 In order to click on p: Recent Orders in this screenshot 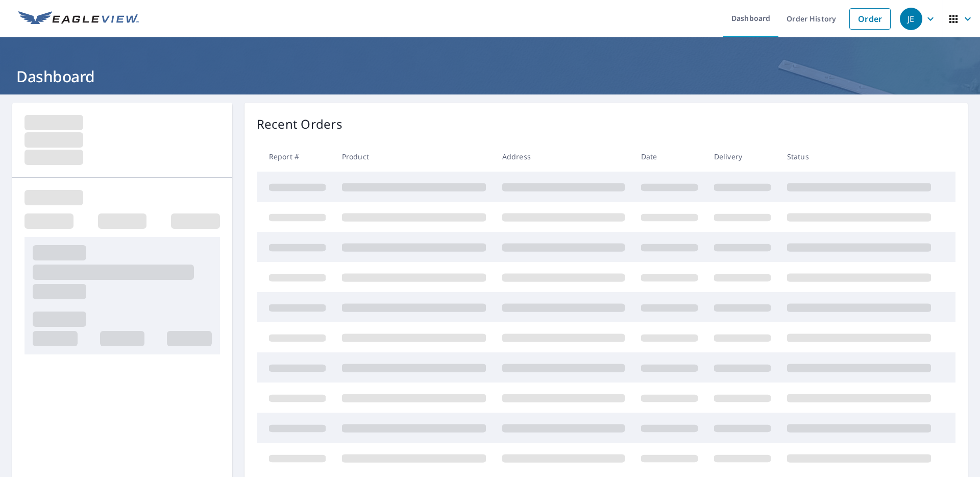, I will do `click(299, 124)`.